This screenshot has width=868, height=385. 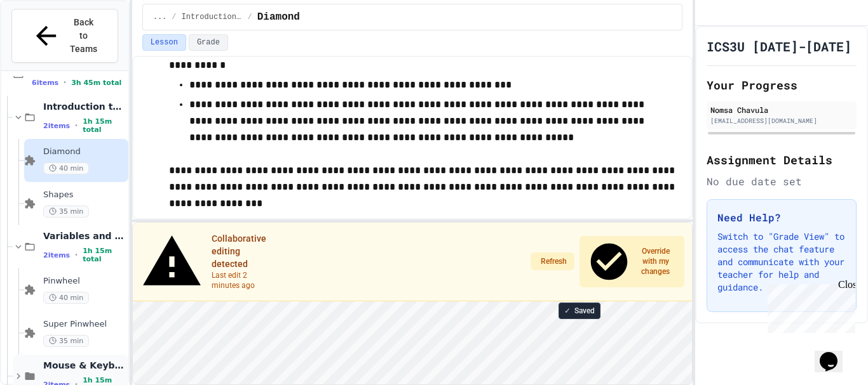 What do you see at coordinates (585, 311) in the screenshot?
I see `span: Saved` at bounding box center [585, 311].